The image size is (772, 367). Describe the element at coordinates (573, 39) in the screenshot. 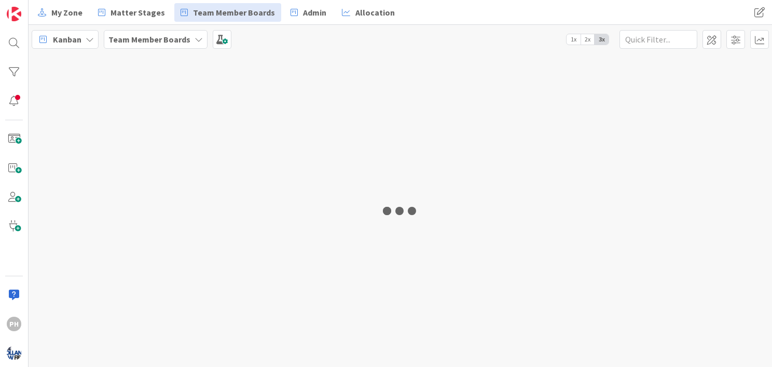

I see `span: 1x` at that location.